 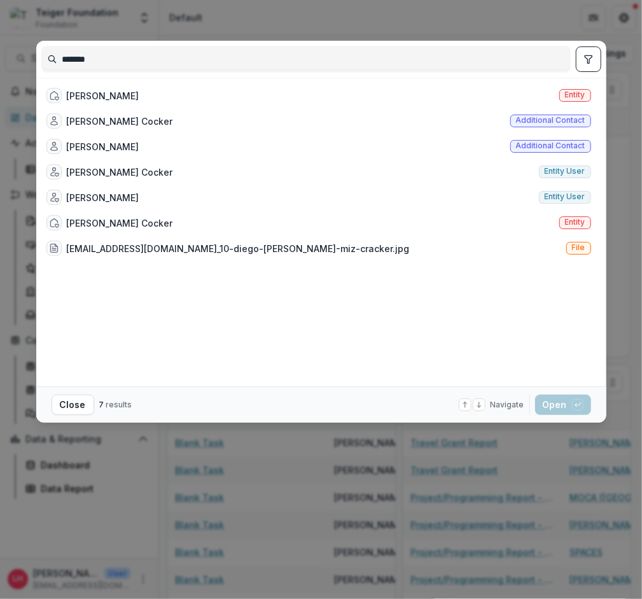 What do you see at coordinates (73, 405) in the screenshot?
I see `button: Close` at bounding box center [73, 405].